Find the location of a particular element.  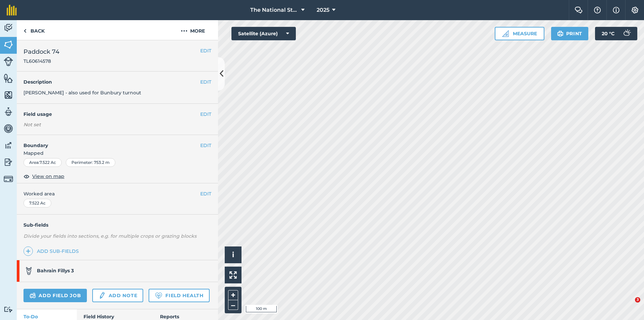

a: Field Health is located at coordinates (179, 296).